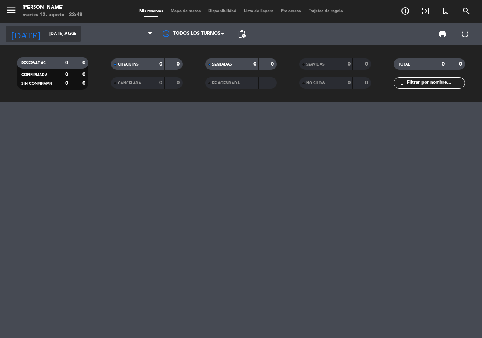 Image resolution: width=482 pixels, height=338 pixels. What do you see at coordinates (52, 15) in the screenshot?
I see `div: martes 12. agosto - 22:48` at bounding box center [52, 15].